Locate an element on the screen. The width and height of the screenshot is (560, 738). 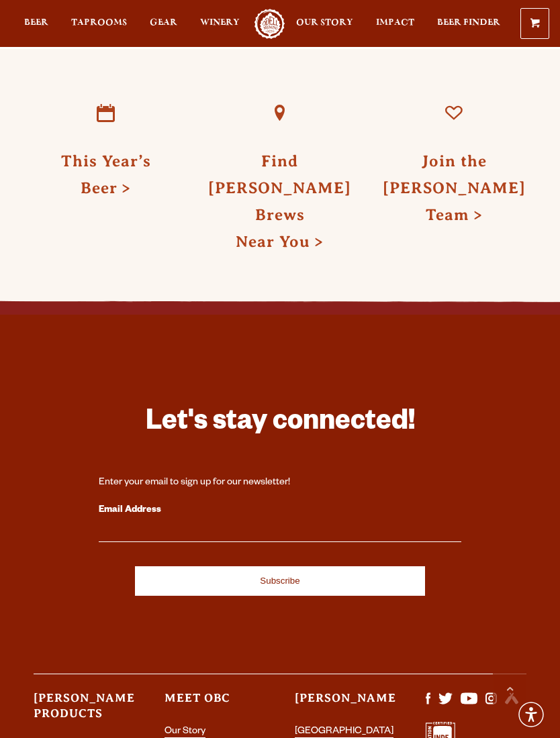
h3: Meet OBC is located at coordinates (215, 704).